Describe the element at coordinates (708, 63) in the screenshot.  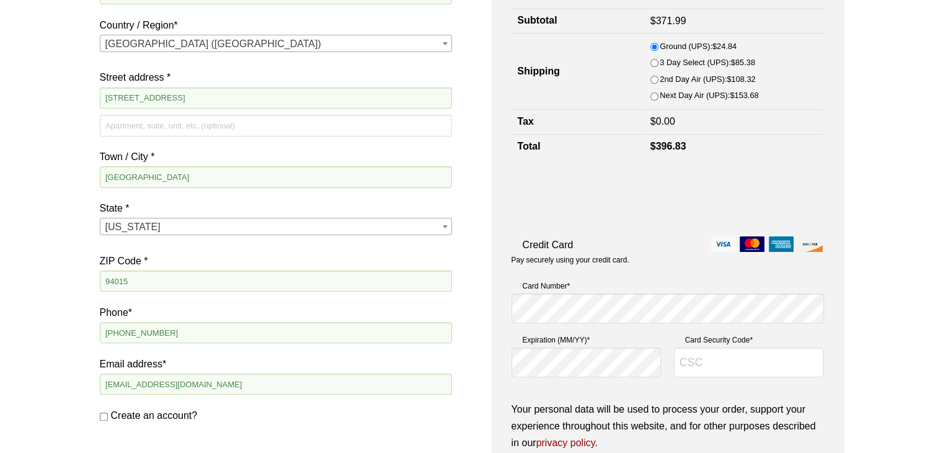
I see `label: 3 Day Select (UPS):` at that location.